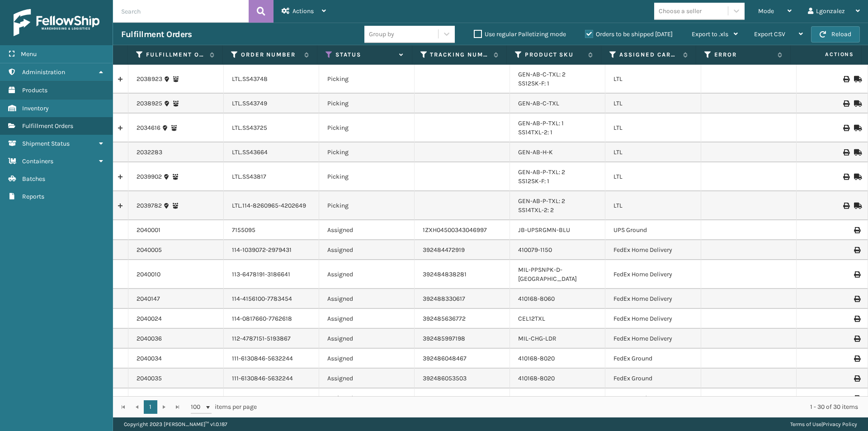 This screenshot has height=431, width=868. Describe the element at coordinates (532, 319) in the screenshot. I see `a: CEL12TXL` at that location.